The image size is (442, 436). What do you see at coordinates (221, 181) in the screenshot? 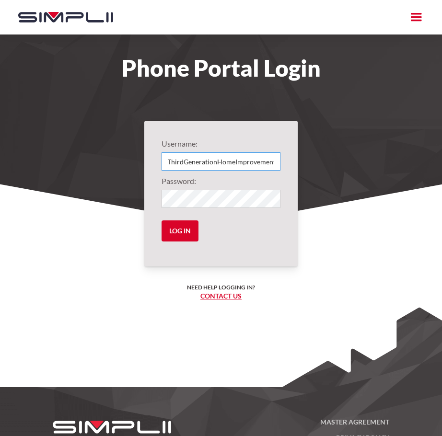
I see `label: Password:` at bounding box center [221, 181].